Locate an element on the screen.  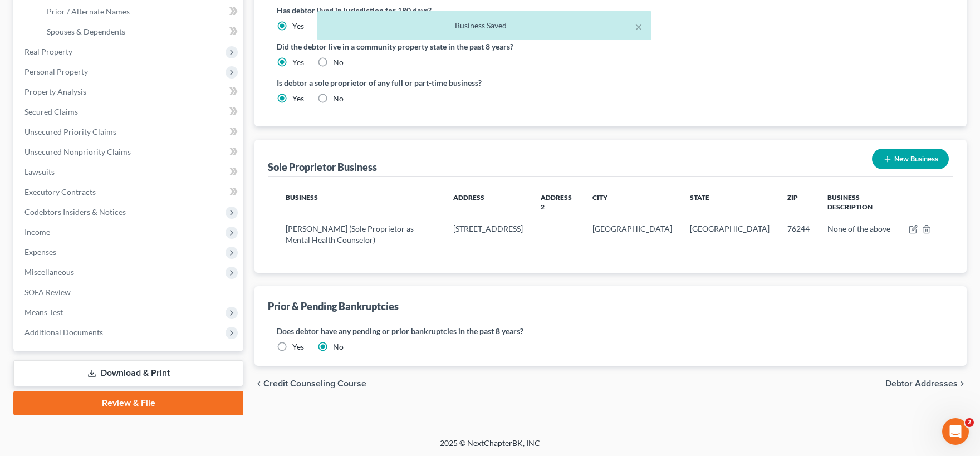
a: Download & Print is located at coordinates (128, 373).